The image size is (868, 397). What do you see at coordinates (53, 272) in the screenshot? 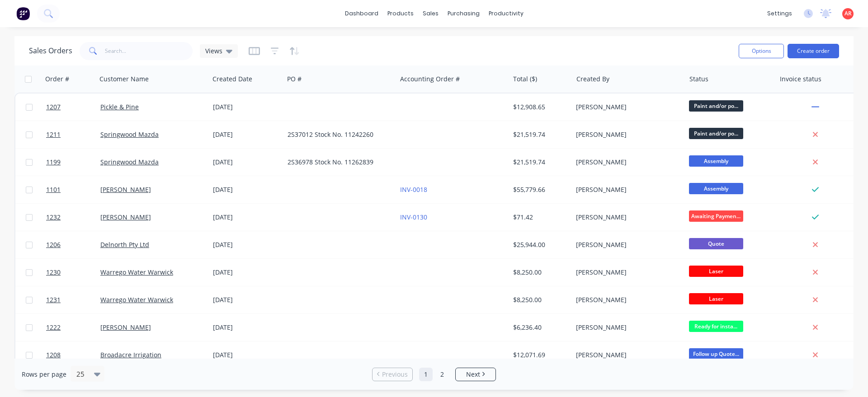
I see `span: 1230` at bounding box center [53, 272].